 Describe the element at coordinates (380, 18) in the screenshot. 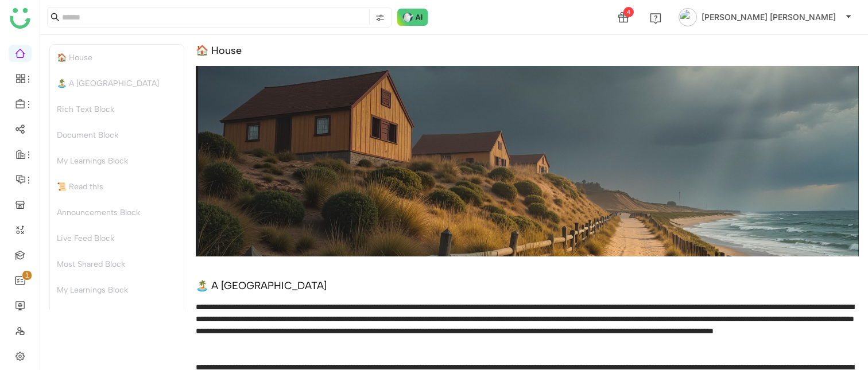

I see `img: search-type.svg` at that location.